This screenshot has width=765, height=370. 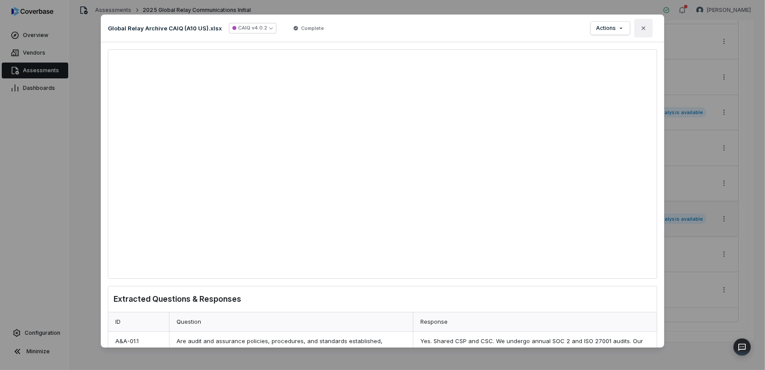 What do you see at coordinates (535, 350) in the screenshot?
I see `div: Yes. Shared CSP and CSC. We undergo annual SOC 2 and ISO 27001 audits. Our Audit Policy requires ...` at bounding box center [535, 350].